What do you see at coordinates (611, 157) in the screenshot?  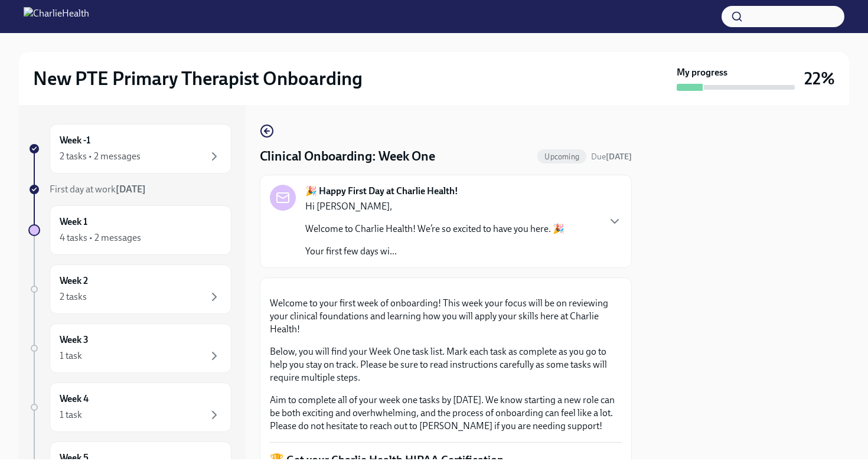 I see `span: September 20th, 2025 10:00` at bounding box center [611, 157].